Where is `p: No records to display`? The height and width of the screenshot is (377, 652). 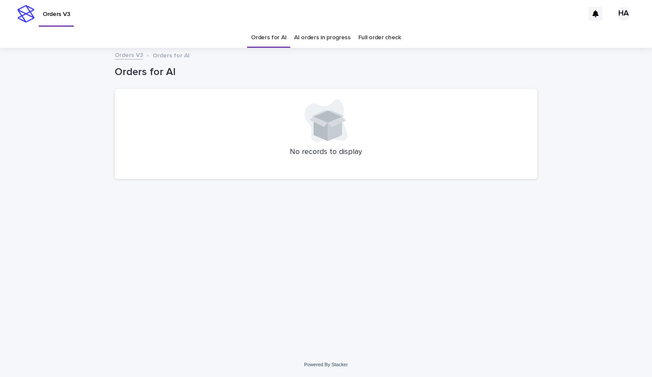 p: No records to display is located at coordinates (326, 152).